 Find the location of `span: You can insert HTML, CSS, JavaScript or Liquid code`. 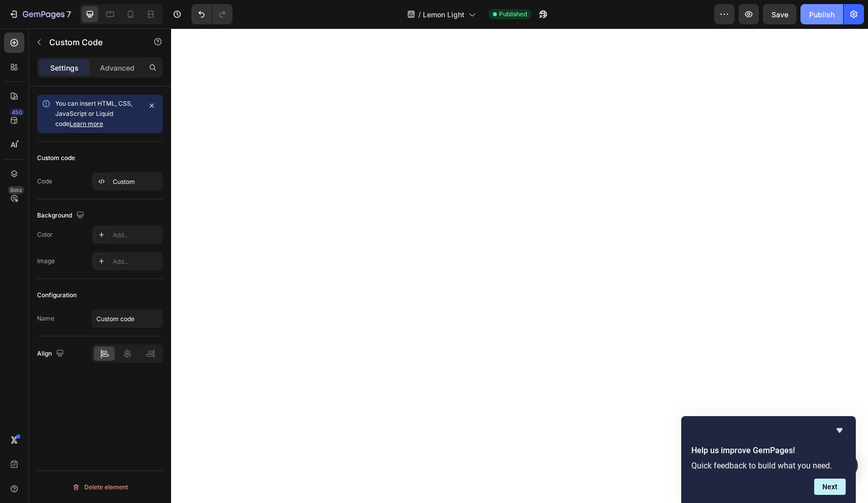

span: You can insert HTML, CSS, JavaScript or Liquid code is located at coordinates (94, 114).